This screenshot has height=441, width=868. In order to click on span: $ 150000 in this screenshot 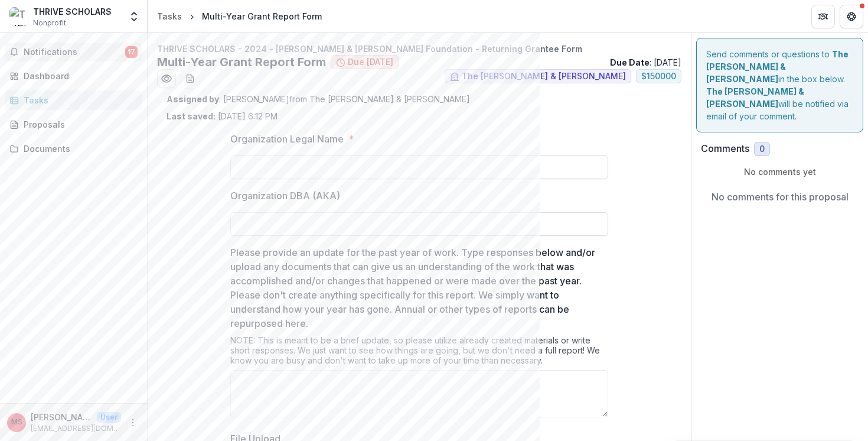, I will do `click(658, 76)`.